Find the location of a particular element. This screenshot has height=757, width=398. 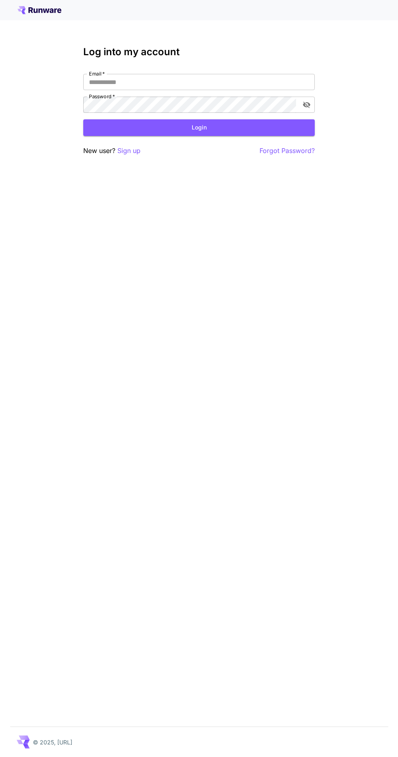

button: Login is located at coordinates (199, 127).